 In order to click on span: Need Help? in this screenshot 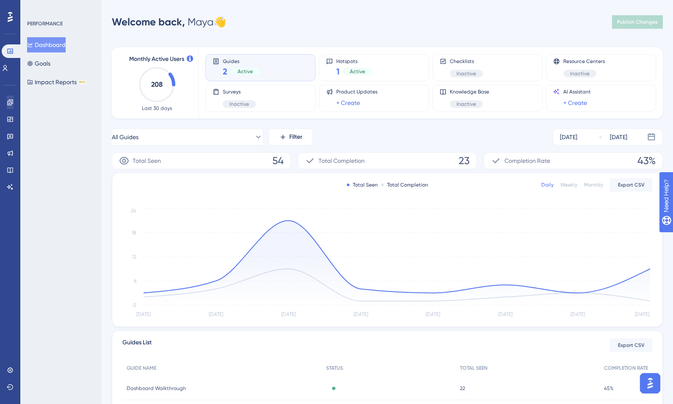, I will do `click(36, 7)`.